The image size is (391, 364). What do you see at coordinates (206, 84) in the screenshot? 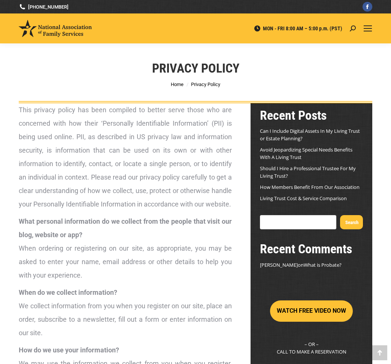
I see `span: Privacy Policy` at bounding box center [206, 84].